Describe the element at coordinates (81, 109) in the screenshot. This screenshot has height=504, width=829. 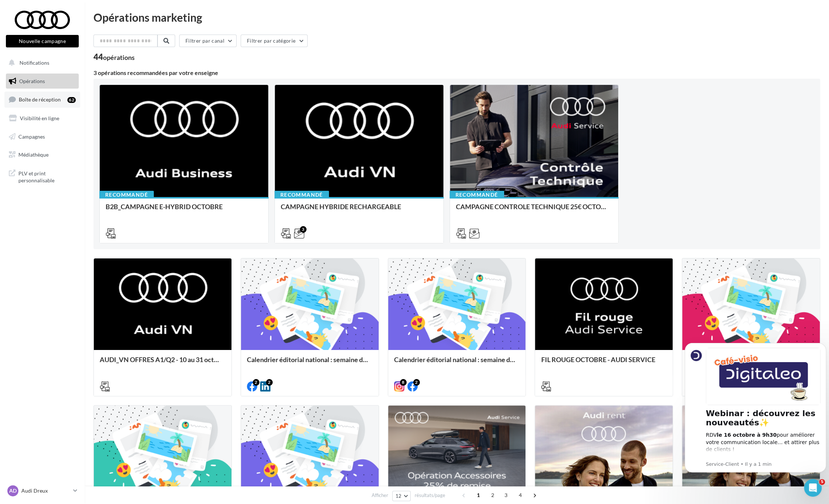
I see `div: RDV pour améliorer votre communication locale… et attirer plus de clients !` at that location.